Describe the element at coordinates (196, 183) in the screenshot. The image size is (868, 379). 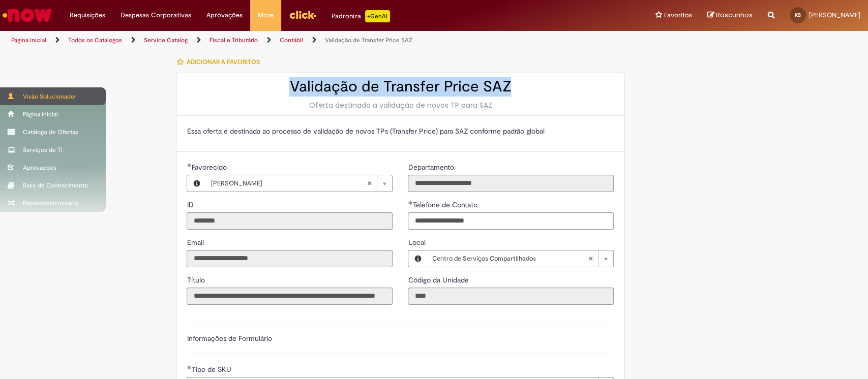
I see `button: Favorecido, Visualizar este registro Kauane Macedo Dos Santos` at that location.